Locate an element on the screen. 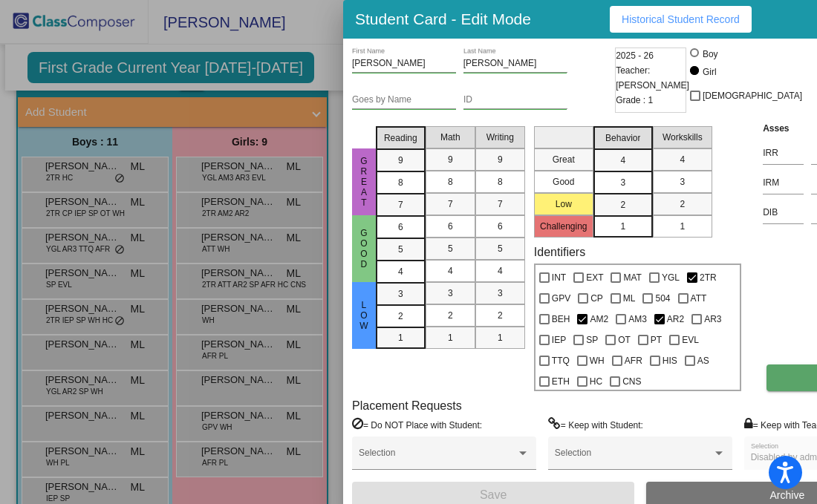 This screenshot has width=817, height=504. span: EVL is located at coordinates (689, 340).